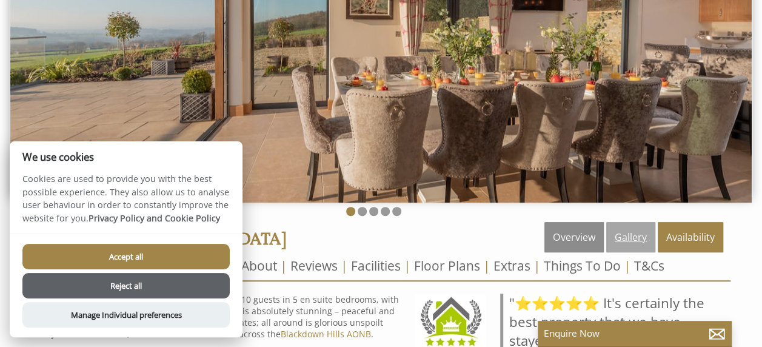 The image size is (762, 347). Describe the element at coordinates (126, 156) in the screenshot. I see `h2: We use cookies` at that location.